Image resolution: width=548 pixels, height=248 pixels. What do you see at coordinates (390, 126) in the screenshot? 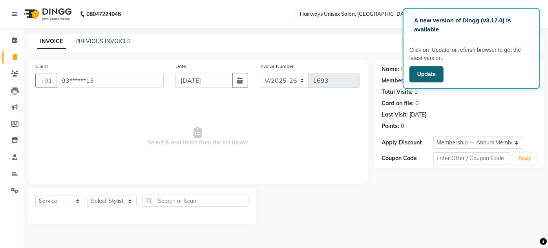
I see `div: Points:` at bounding box center [390, 126].